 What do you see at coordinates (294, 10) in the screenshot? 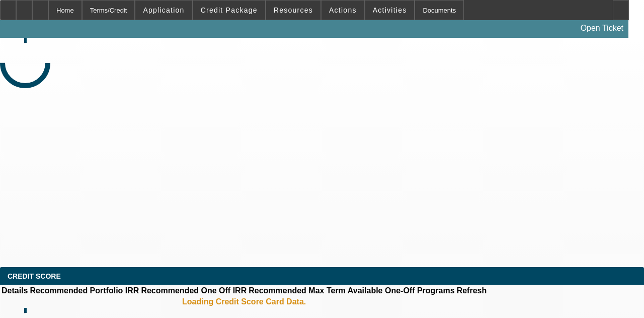
I see `span: Resources` at bounding box center [294, 10].